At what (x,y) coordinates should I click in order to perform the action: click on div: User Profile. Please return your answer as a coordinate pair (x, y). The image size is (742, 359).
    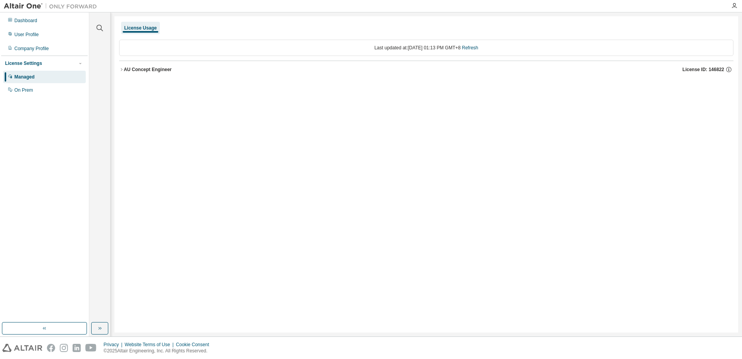
    Looking at the image, I should click on (26, 35).